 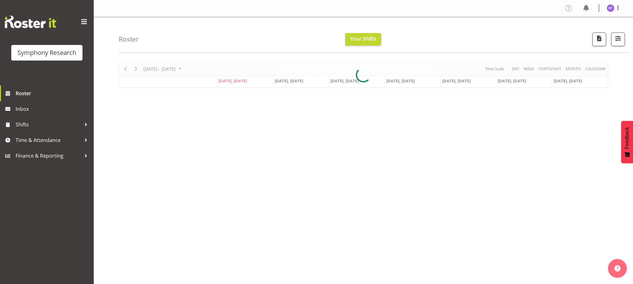 What do you see at coordinates (599, 39) in the screenshot?
I see `button: Download a PDF of the roster according to the set date range.` at bounding box center [599, 39].